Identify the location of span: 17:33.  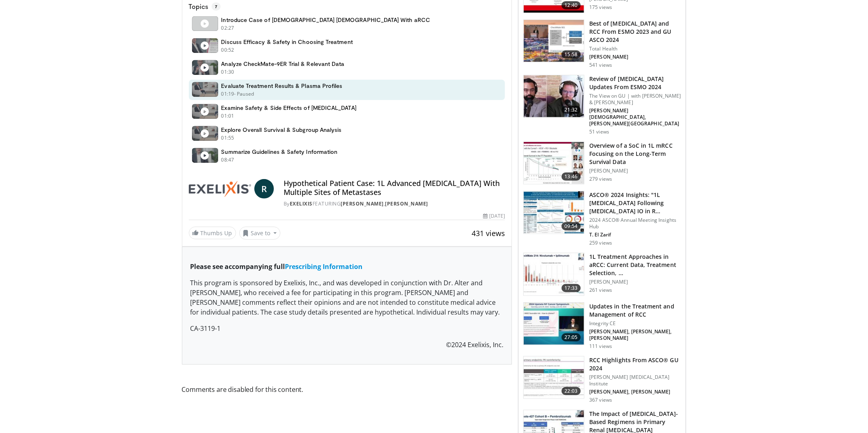
(571, 289).